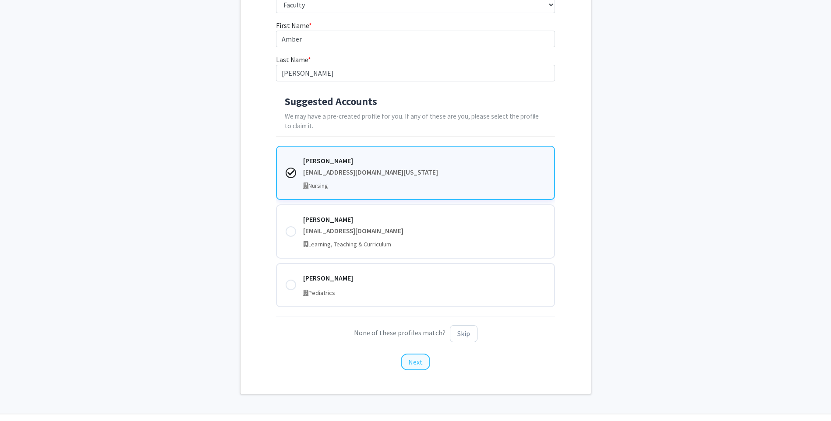 The image size is (831, 421). Describe the element at coordinates (415, 334) in the screenshot. I see `p: None of these profiles match?` at that location.